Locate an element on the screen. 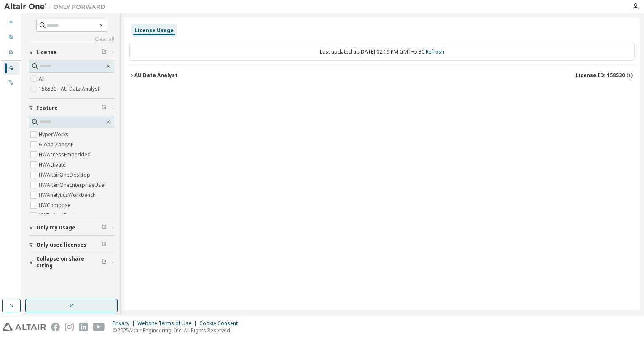 The image size is (644, 339). label: HWEmbedBasic is located at coordinates (58, 215).